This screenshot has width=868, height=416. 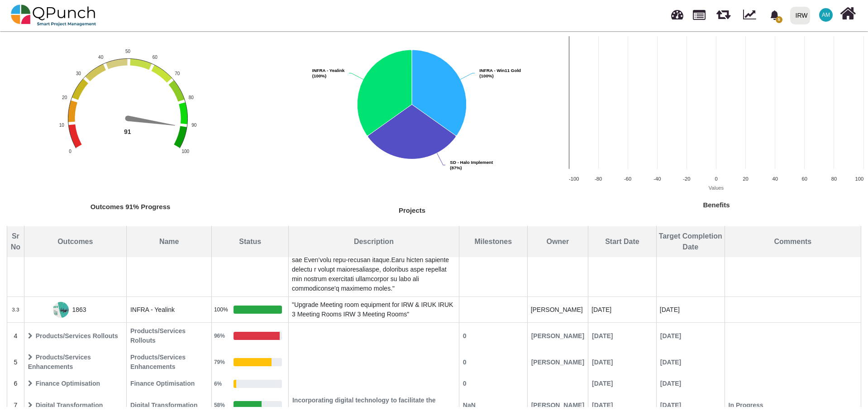 I want to click on td: 31-12-2025, so click(x=690, y=362).